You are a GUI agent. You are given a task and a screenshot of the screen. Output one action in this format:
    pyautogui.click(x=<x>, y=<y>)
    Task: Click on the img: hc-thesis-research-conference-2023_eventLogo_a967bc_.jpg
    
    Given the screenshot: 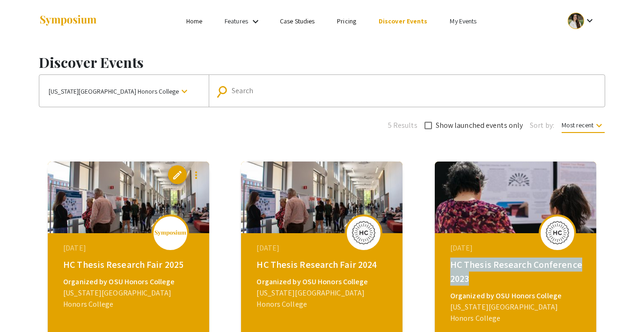 What is the action you would take?
    pyautogui.click(x=557, y=233)
    